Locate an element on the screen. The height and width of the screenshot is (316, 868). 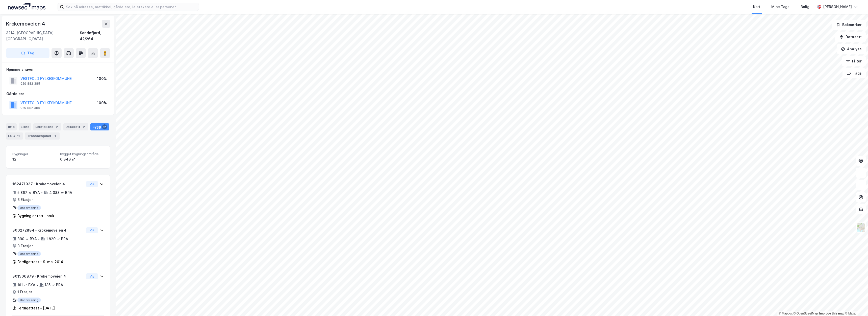
div: Bygg is located at coordinates (99, 127).